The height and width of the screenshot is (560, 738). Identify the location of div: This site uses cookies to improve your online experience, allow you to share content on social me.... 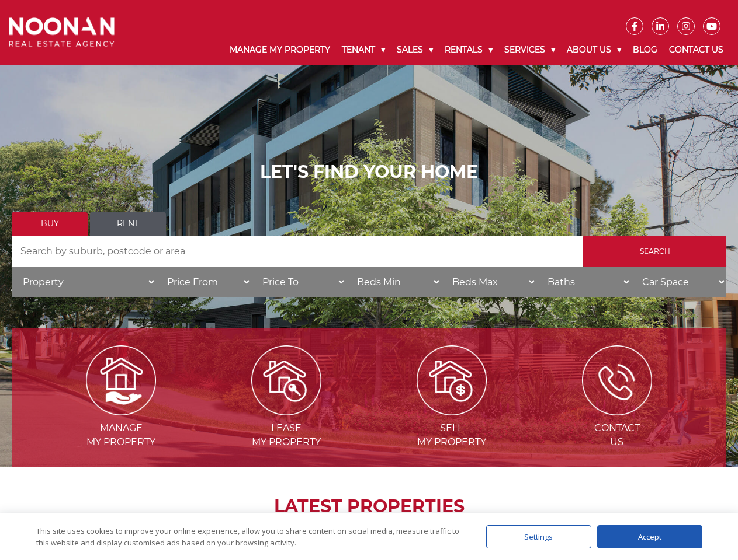
(249, 537).